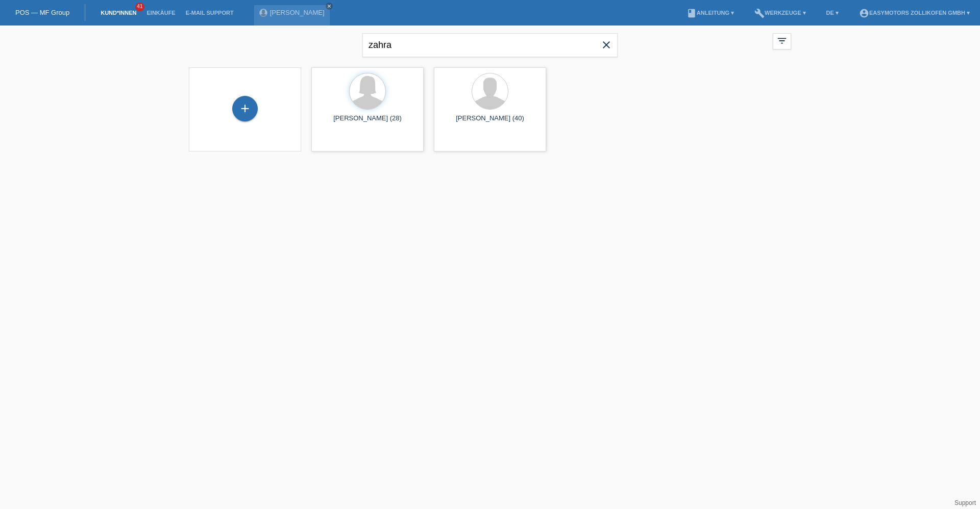 The height and width of the screenshot is (509, 980). I want to click on a: Einkäufe, so click(160, 13).